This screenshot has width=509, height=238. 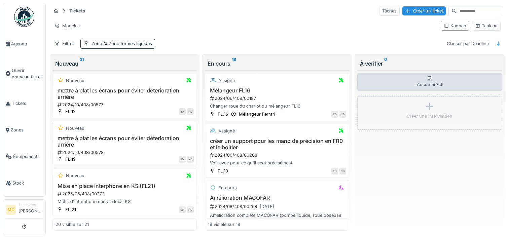 What do you see at coordinates (124, 186) in the screenshot?
I see `h3: Mise en place interphone en KS (FL21)` at bounding box center [124, 186].